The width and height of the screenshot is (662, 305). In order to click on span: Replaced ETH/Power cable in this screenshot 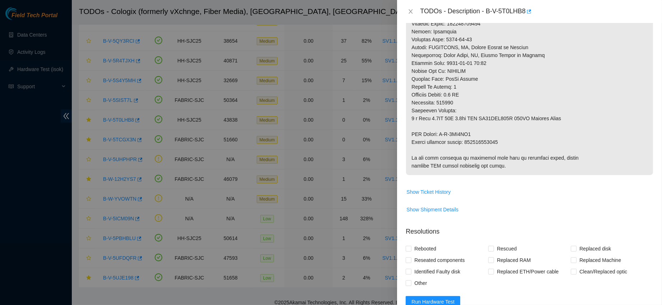, I will do `click(528, 272)`.